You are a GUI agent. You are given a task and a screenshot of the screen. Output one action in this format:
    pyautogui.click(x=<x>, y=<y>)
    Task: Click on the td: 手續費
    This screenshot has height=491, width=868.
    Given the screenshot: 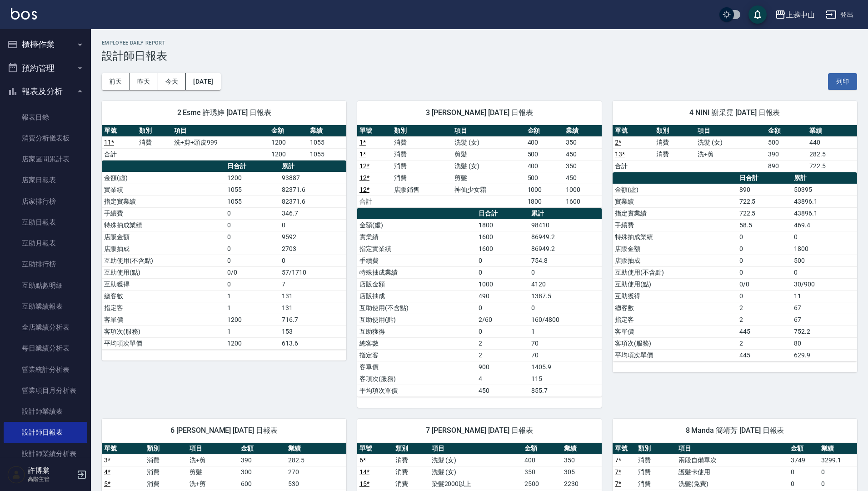 What is the action you would take?
    pyautogui.click(x=675, y=225)
    